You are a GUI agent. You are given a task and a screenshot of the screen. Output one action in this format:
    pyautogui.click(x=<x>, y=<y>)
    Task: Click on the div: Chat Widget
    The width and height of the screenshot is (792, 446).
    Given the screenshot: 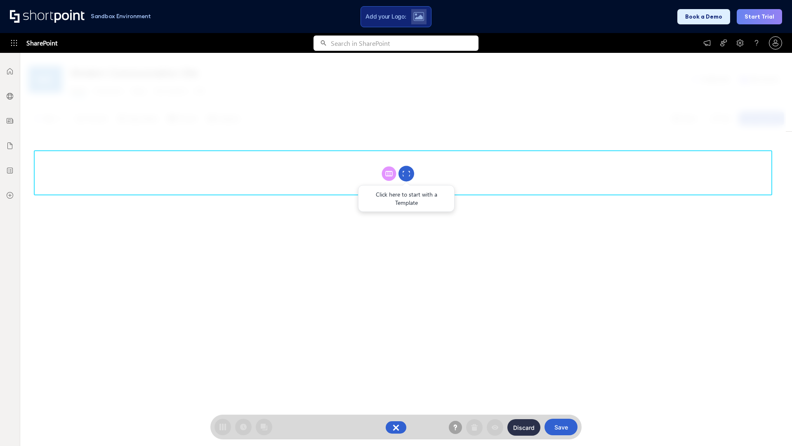 What is the action you would take?
    pyautogui.click(x=772, y=426)
    